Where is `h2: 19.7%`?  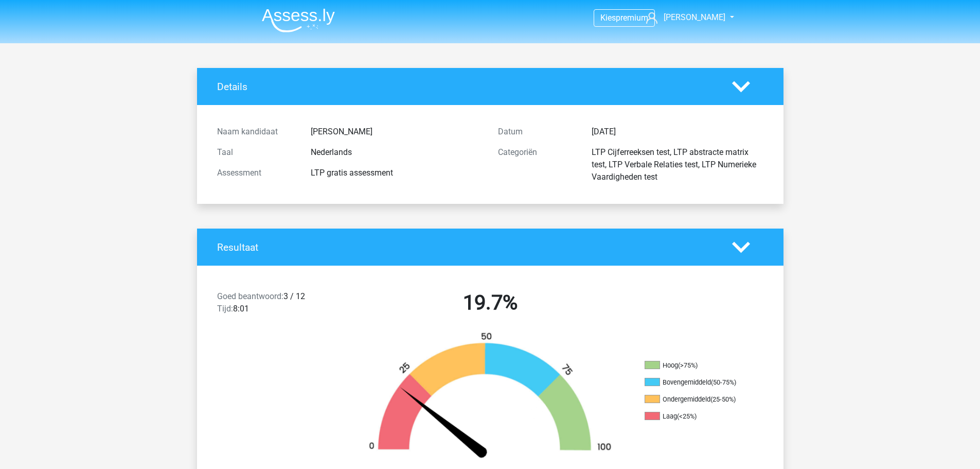 h2: 19.7% is located at coordinates (490, 303).